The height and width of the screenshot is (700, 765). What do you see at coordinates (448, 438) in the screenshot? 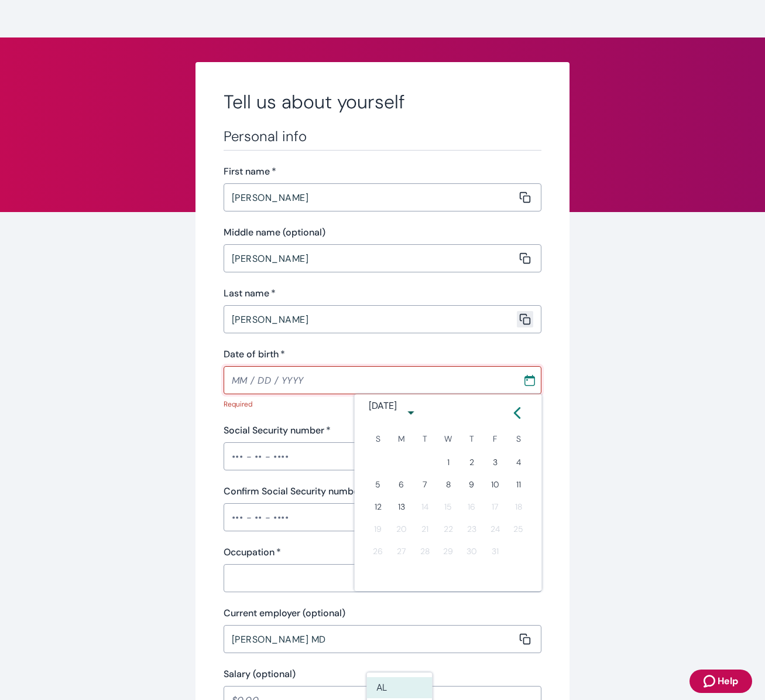
I see `span: Wednesday` at bounding box center [448, 438].